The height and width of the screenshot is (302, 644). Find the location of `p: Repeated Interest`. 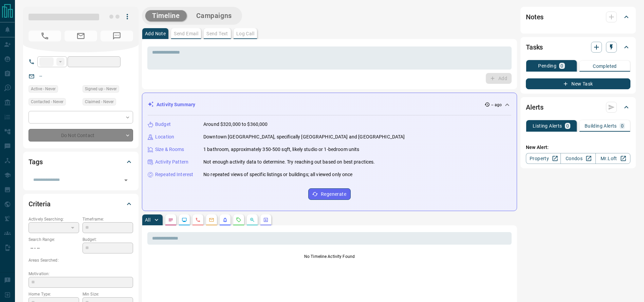

p: Repeated Interest is located at coordinates (174, 174).